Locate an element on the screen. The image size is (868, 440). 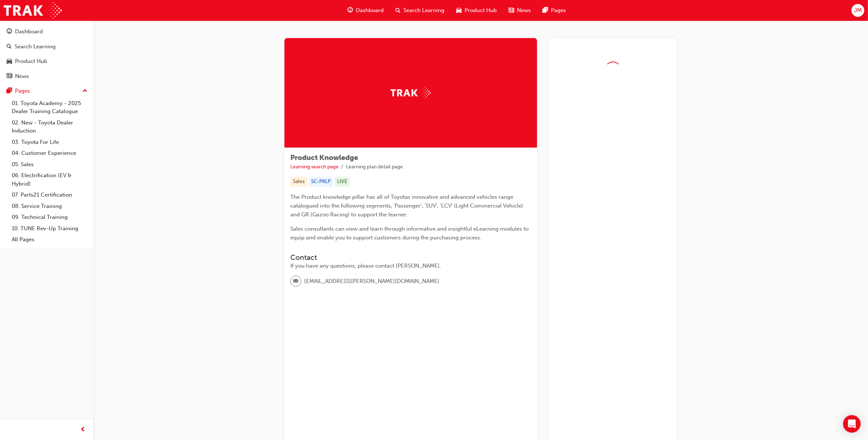
a: All Pages is located at coordinates (49, 239).